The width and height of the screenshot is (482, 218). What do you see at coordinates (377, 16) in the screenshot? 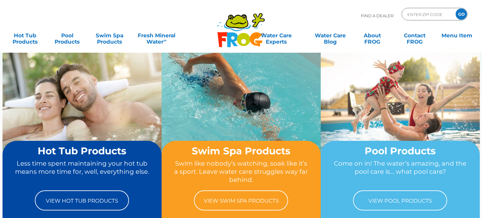
I see `p: Find A Dealer` at bounding box center [377, 16].